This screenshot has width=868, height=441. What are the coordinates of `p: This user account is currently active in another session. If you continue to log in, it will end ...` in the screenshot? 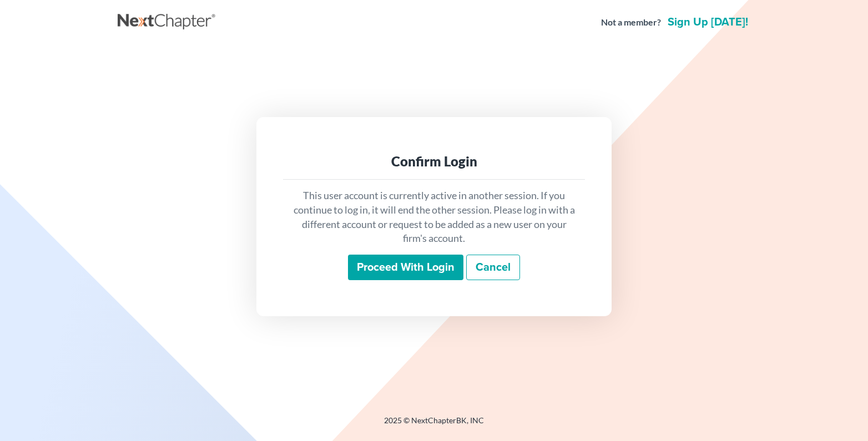 It's located at (434, 217).